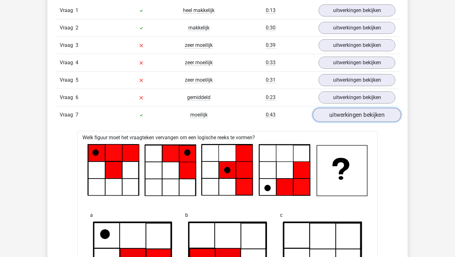  What do you see at coordinates (199, 10) in the screenshot?
I see `span: heel makkelijk` at bounding box center [199, 10].